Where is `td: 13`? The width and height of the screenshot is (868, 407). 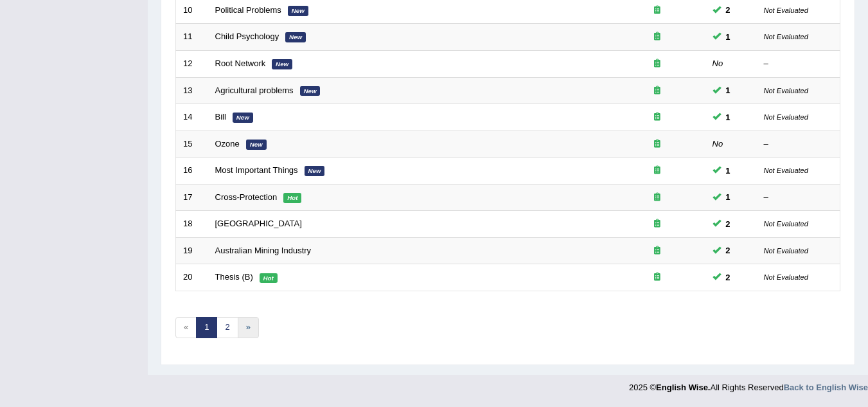
td: 13 is located at coordinates (192, 90).